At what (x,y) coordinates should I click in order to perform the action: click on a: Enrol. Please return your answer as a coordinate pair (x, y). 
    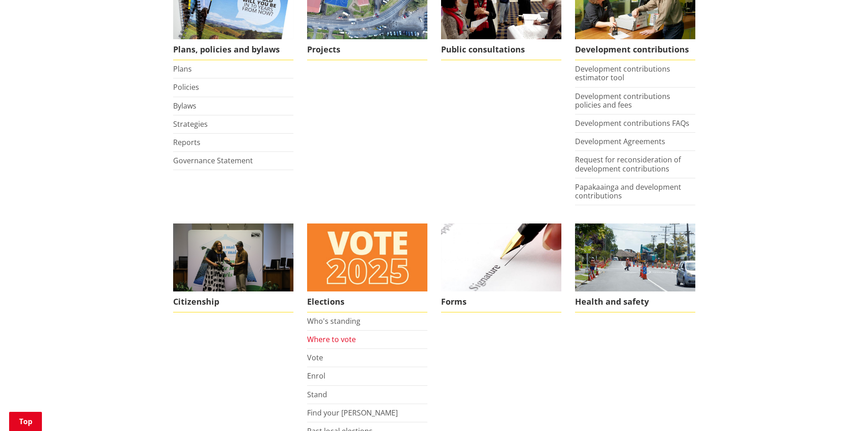
    Looking at the image, I should click on (317, 376).